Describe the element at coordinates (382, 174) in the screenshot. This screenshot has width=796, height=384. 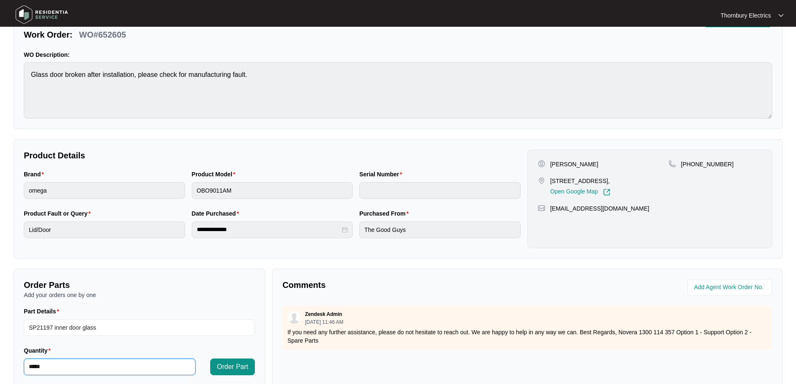
I see `label: Serial Number` at that location.